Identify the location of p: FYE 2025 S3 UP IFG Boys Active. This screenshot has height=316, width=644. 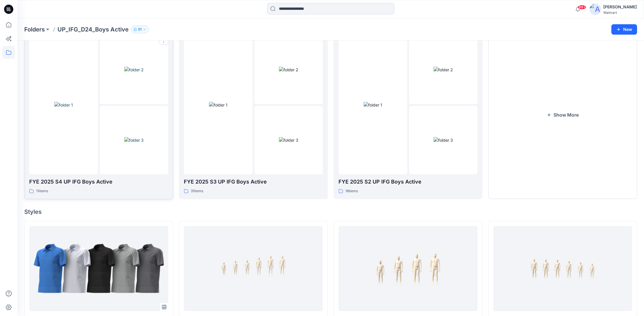
(253, 181).